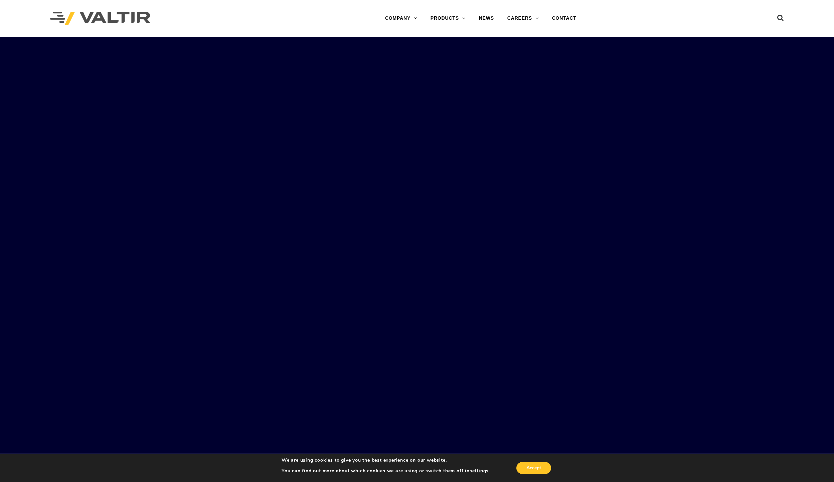  Describe the element at coordinates (386, 461) in the screenshot. I see `p: We are using cookies to give you the best experience on our website.` at that location.